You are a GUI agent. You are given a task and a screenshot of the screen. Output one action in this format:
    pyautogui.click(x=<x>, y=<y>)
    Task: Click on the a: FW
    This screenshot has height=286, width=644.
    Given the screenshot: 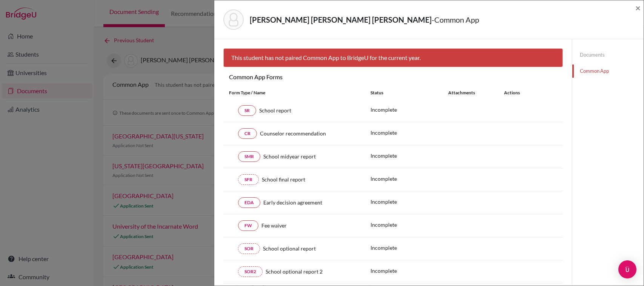 What is the action you would take?
    pyautogui.click(x=248, y=226)
    